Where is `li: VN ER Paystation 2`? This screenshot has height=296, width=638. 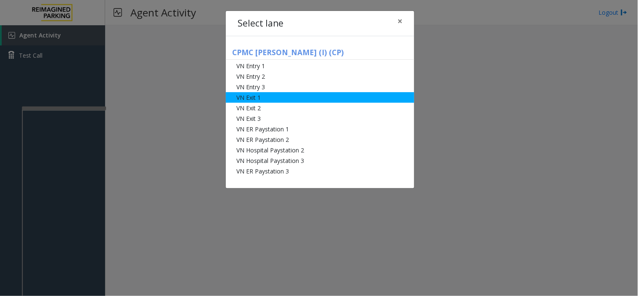
li: VN ER Paystation 2 is located at coordinates (320, 139).